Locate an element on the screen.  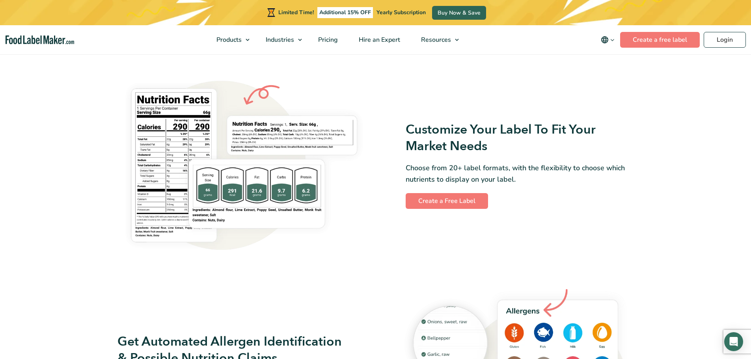
span: Additional 15% OFF is located at coordinates (345, 13).